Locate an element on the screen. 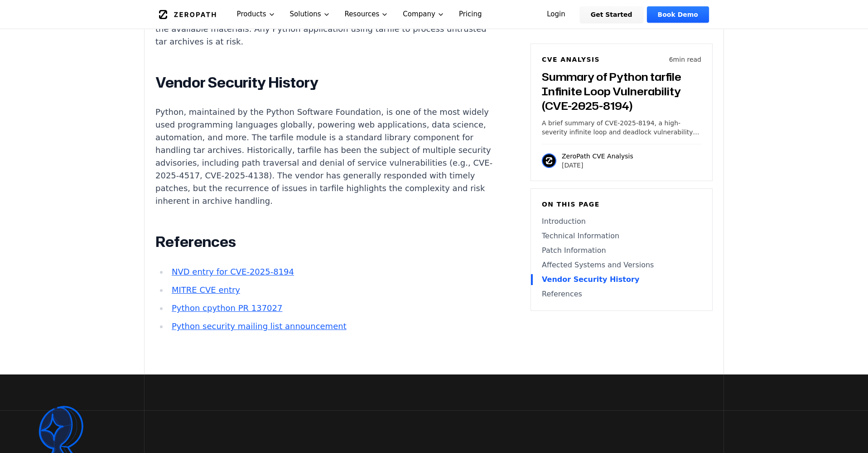 This screenshot has height=453, width=868. h6: CVE Analysis is located at coordinates (571, 59).